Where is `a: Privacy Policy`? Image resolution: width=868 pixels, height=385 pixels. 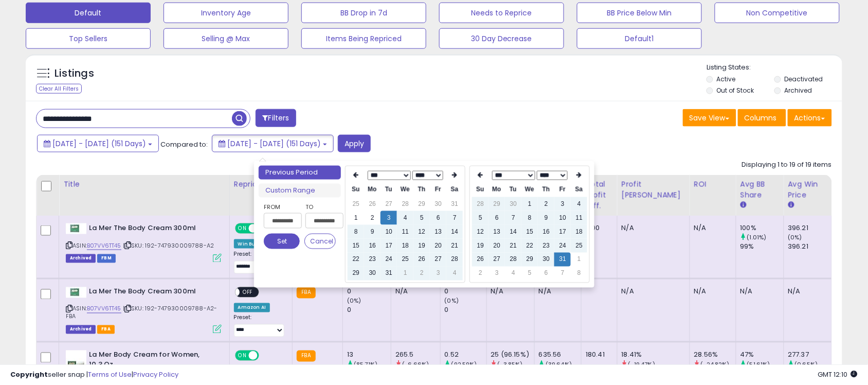
a: Privacy Policy is located at coordinates (156, 374).